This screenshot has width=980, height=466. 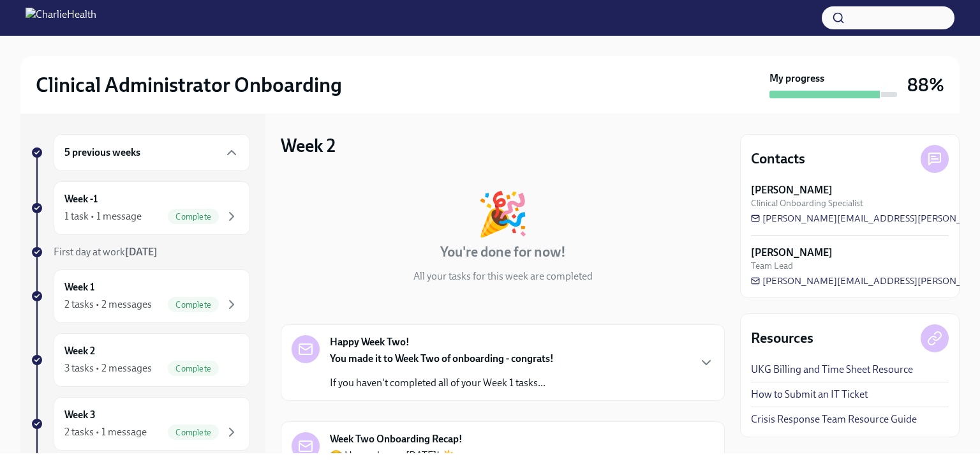 What do you see at coordinates (140, 208) in the screenshot?
I see `a: Week -11 task • 1 messageComplete` at bounding box center [140, 208].